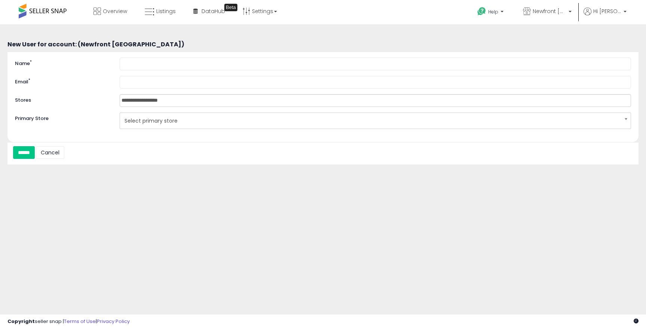 Image resolution: width=646 pixels, height=329 pixels. What do you see at coordinates (493, 12) in the screenshot?
I see `span: Help` at bounding box center [493, 12].